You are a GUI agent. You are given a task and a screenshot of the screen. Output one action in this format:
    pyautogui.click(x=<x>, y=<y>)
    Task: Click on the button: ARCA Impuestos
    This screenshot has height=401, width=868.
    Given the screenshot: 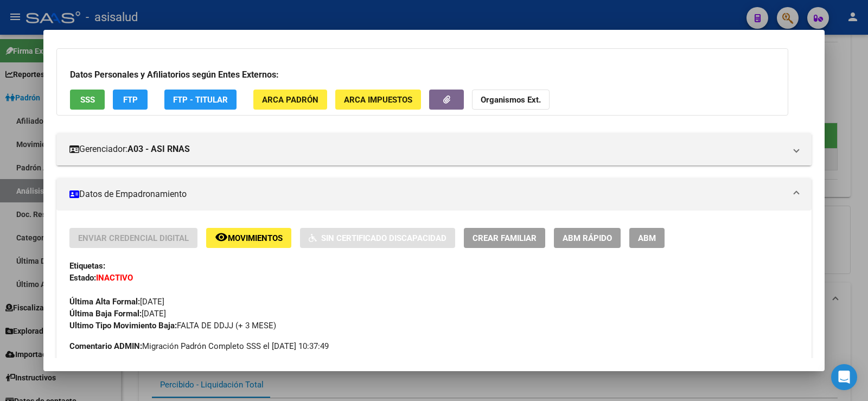 What is the action you would take?
    pyautogui.click(x=378, y=99)
    